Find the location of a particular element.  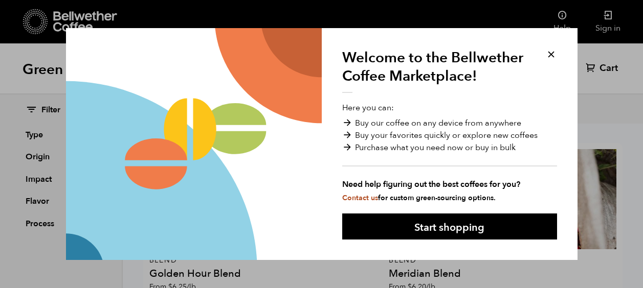

p: Here you can: is located at coordinates (449, 152).